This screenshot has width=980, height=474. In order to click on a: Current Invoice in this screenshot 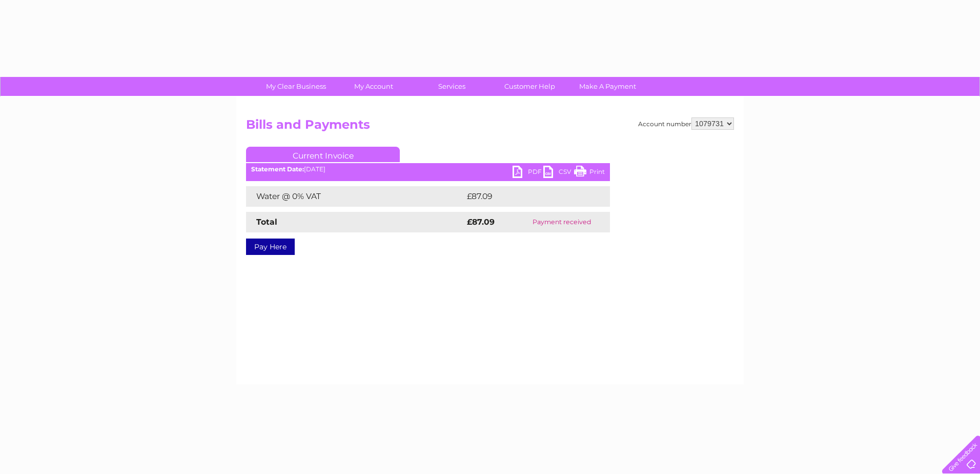, I will do `click(323, 154)`.